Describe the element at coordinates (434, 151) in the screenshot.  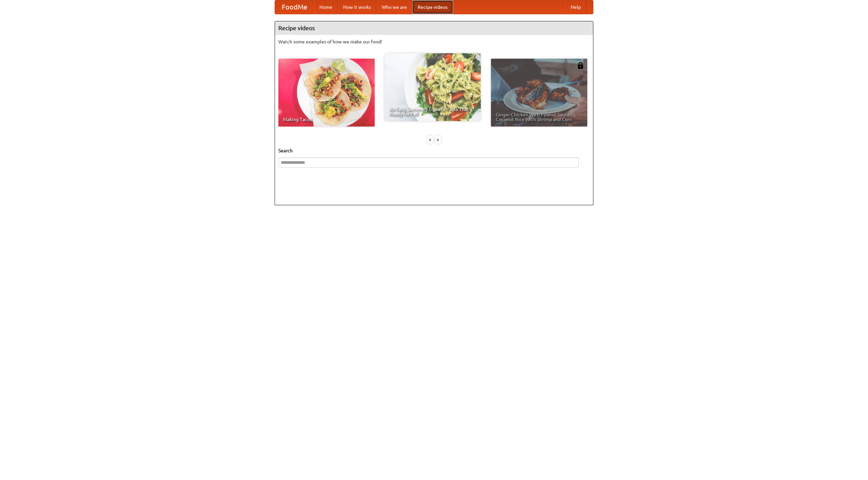
I see `h5: Search` at that location.